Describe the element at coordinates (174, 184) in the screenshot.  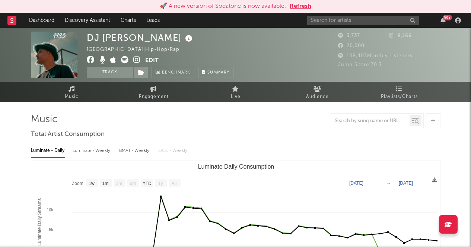
I see `text: All` at that location.